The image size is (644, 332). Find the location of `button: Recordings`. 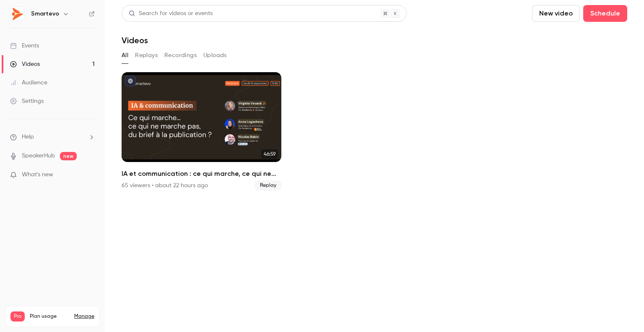

button: Recordings is located at coordinates (180, 55).